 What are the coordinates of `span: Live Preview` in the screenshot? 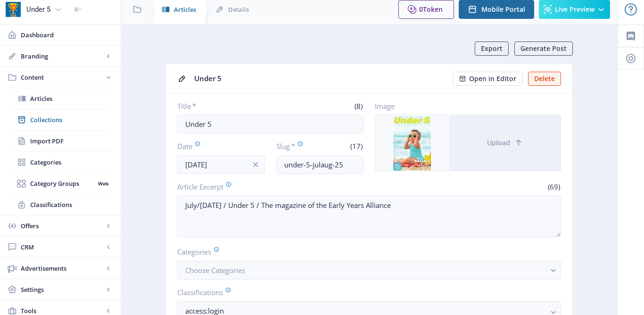 It's located at (575, 9).